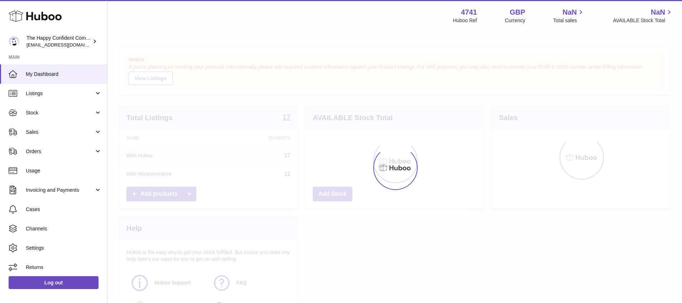 Image resolution: width=682 pixels, height=303 pixels. I want to click on div: Currency, so click(515, 20).